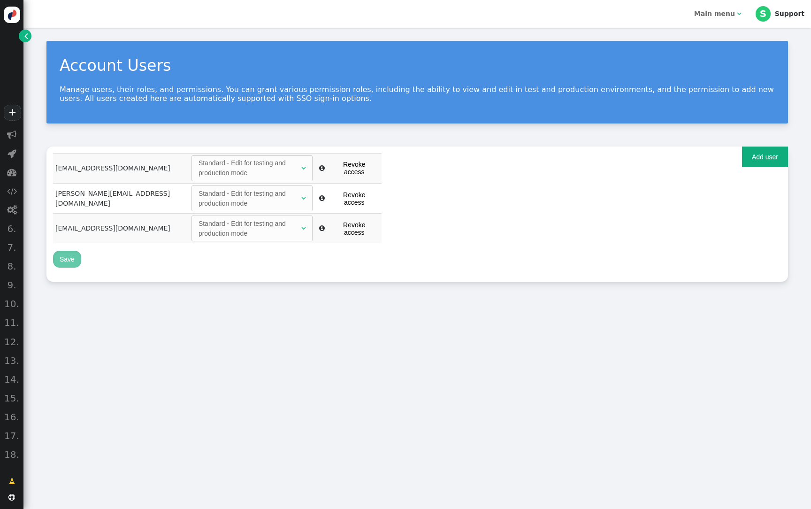 The width and height of the screenshot is (811, 509). Describe the element at coordinates (12, 15) in the screenshot. I see `img: logo-icon.svg` at that location.